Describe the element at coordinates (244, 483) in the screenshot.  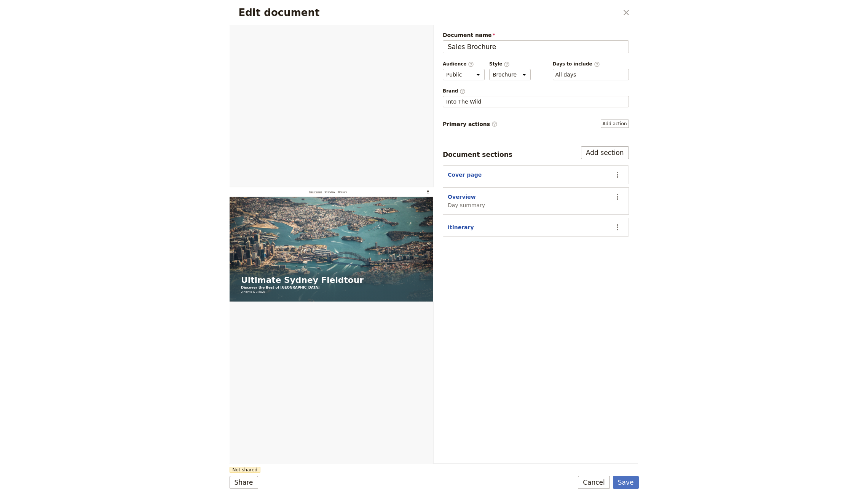
I see `button: Share` at that location.